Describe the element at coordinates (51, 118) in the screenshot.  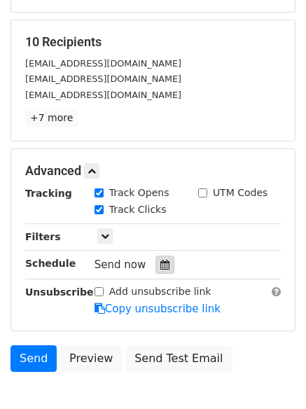
I see `a: +7 more` at that location.